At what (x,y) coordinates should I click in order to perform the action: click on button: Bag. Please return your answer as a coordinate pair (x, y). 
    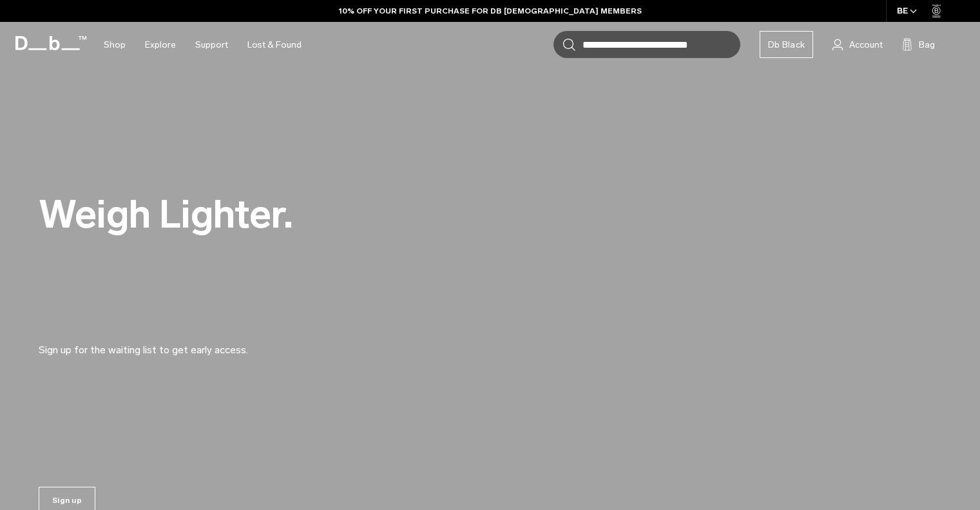
    Looking at the image, I should click on (918, 44).